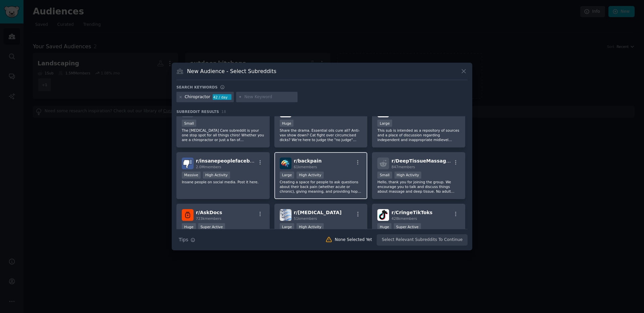 The height and width of the screenshot is (313, 644). Describe the element at coordinates (183, 240) in the screenshot. I see `span: Tips` at that location.